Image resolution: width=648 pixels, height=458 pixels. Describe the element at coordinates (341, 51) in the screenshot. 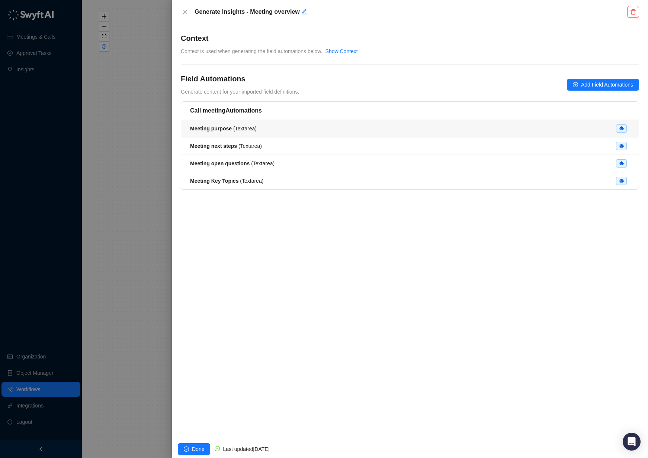

I see `a: Show Context` at that location.